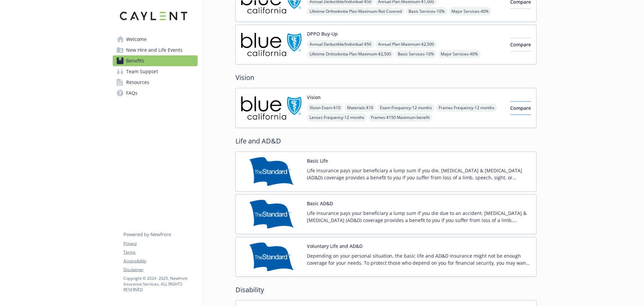 The height and width of the screenshot is (306, 644). What do you see at coordinates (136, 39) in the screenshot?
I see `span: Welcome` at bounding box center [136, 39].